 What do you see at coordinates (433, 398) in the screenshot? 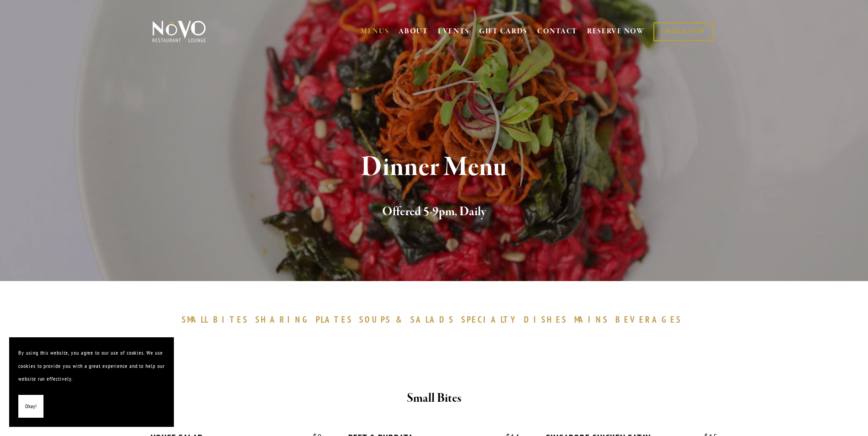
I see `strong: Small Bites` at bounding box center [433, 398].